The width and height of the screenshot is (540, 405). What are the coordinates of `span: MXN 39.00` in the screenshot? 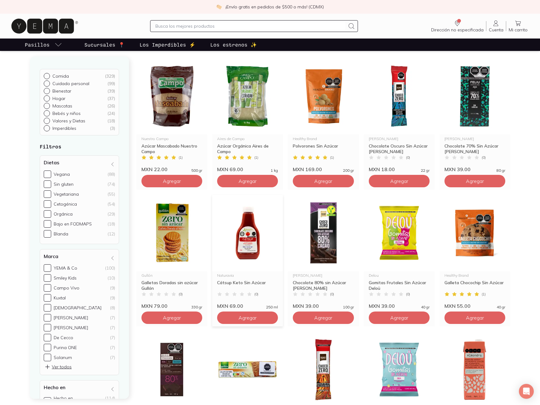 It's located at (382, 306).